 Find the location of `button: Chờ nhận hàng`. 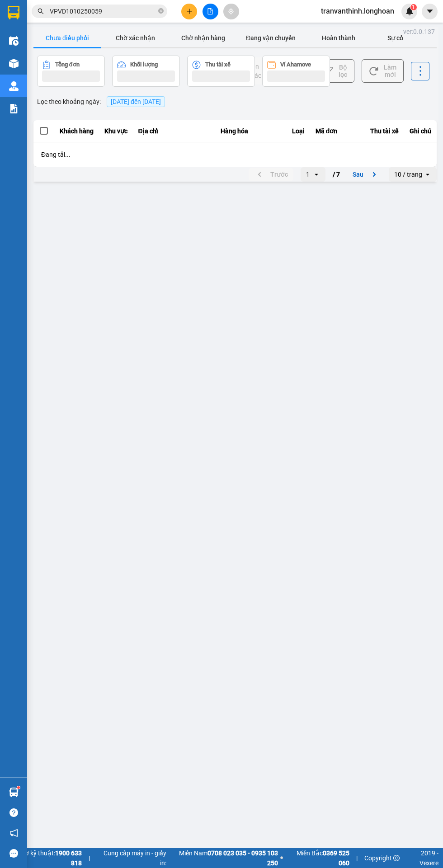

button: Chờ nhận hàng is located at coordinates (203, 38).